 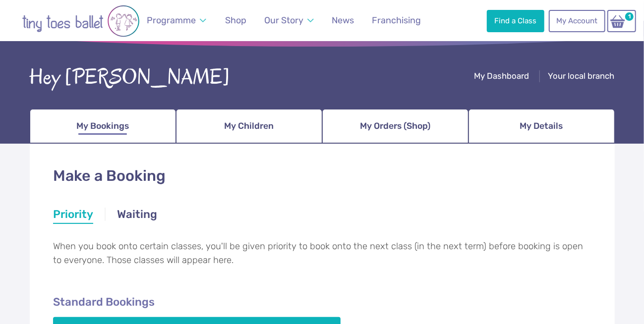 I want to click on a: News, so click(x=343, y=21).